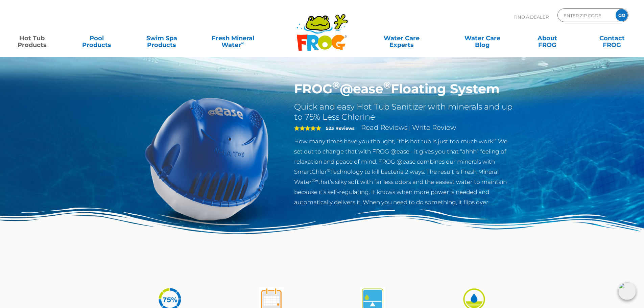 The height and width of the screenshot is (308, 644). I want to click on a: AboutFROG, so click(547, 39).